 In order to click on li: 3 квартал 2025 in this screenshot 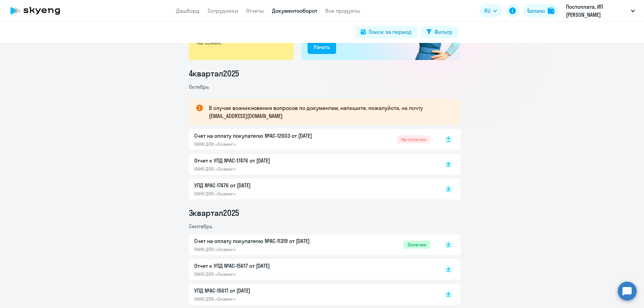, I will do `click(325, 213)`.